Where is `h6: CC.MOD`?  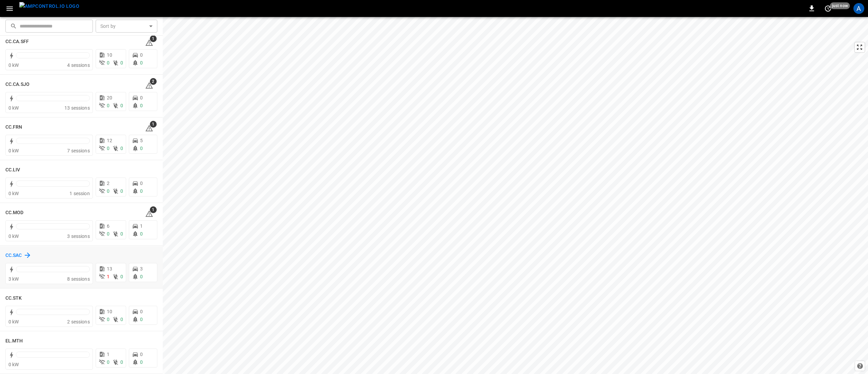 h6: CC.MOD is located at coordinates (15, 213).